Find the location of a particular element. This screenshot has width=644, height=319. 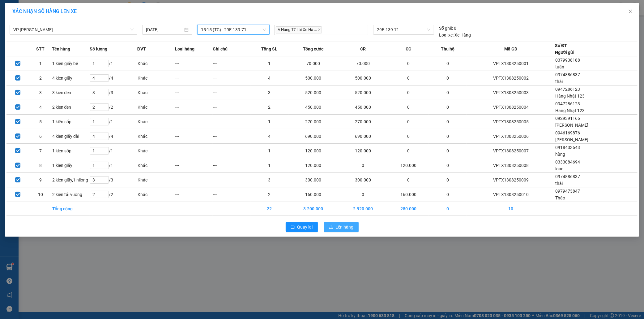

td: VPTX1308250009 is located at coordinates (511, 180).